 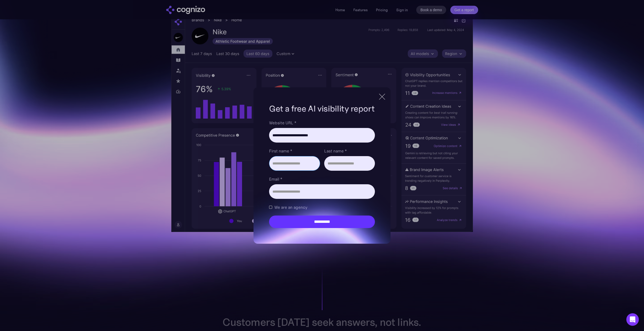 I want to click on form: Brand Report Form, so click(x=322, y=174).